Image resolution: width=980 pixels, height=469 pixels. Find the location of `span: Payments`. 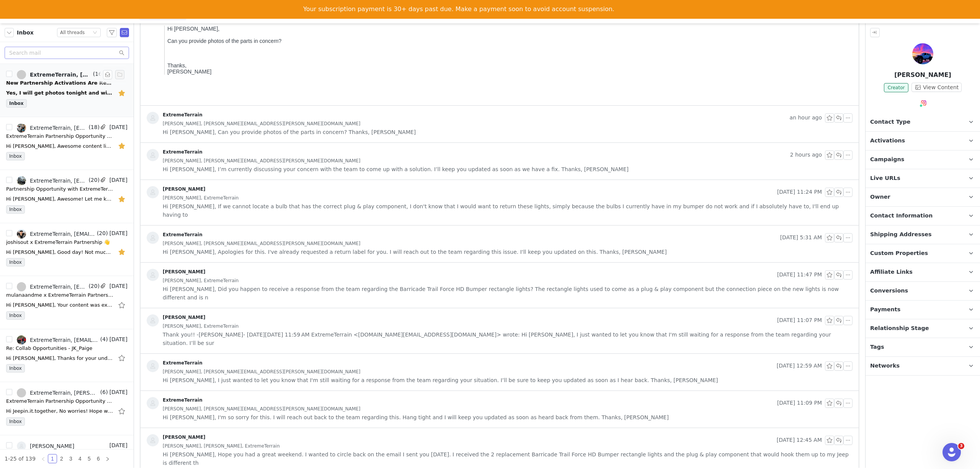

span: Payments is located at coordinates (885, 310).